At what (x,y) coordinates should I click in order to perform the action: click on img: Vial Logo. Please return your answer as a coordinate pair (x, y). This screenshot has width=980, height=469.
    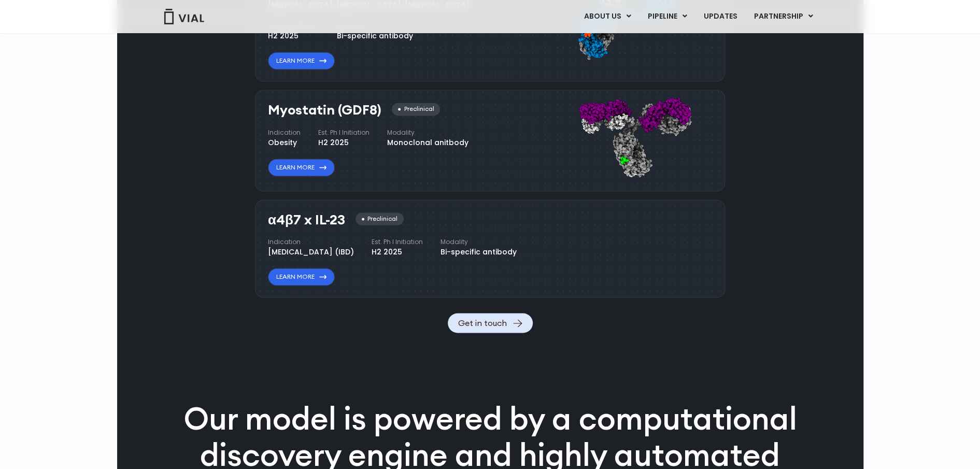
    Looking at the image, I should click on (184, 17).